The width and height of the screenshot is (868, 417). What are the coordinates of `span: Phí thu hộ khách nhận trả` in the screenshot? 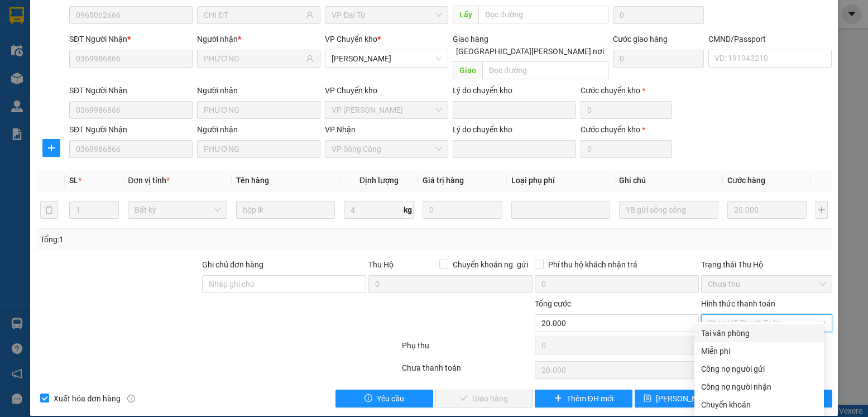 It's located at (593, 264).